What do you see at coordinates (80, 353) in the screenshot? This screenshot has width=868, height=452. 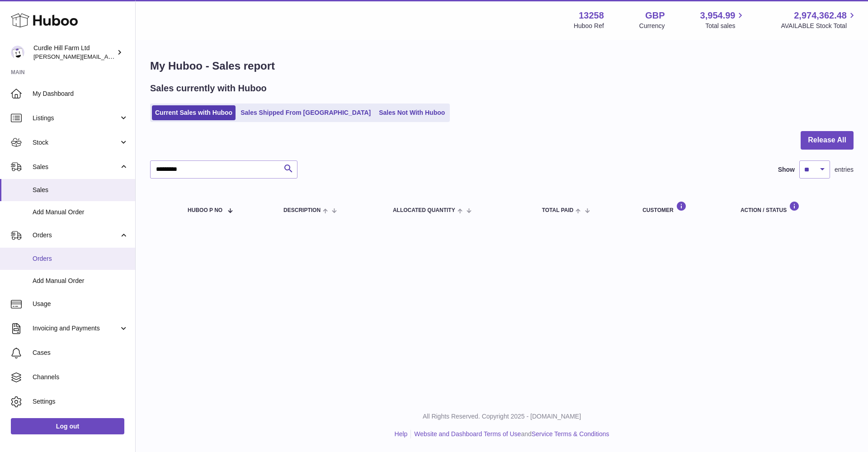 I see `span: Cases` at bounding box center [80, 353].